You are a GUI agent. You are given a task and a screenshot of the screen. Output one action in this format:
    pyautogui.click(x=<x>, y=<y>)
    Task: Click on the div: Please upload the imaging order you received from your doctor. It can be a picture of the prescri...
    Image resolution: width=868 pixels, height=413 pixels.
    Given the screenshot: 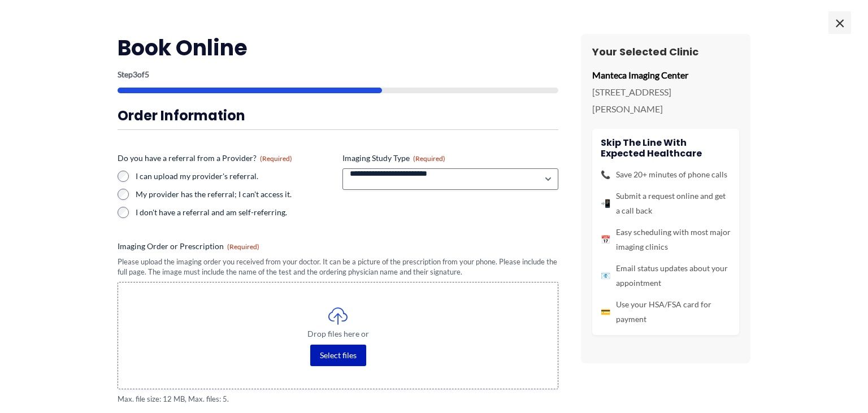 What is the action you would take?
    pyautogui.click(x=338, y=267)
    